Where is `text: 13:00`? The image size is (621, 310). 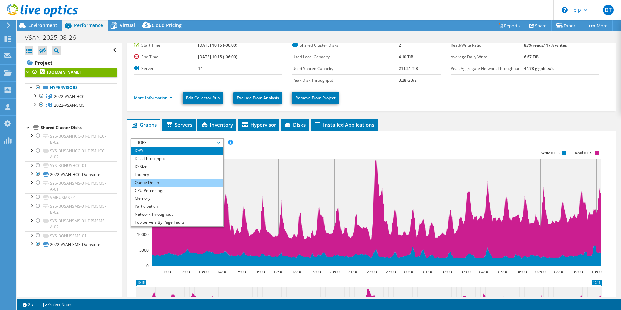
text: 13:00 is located at coordinates (203, 272).